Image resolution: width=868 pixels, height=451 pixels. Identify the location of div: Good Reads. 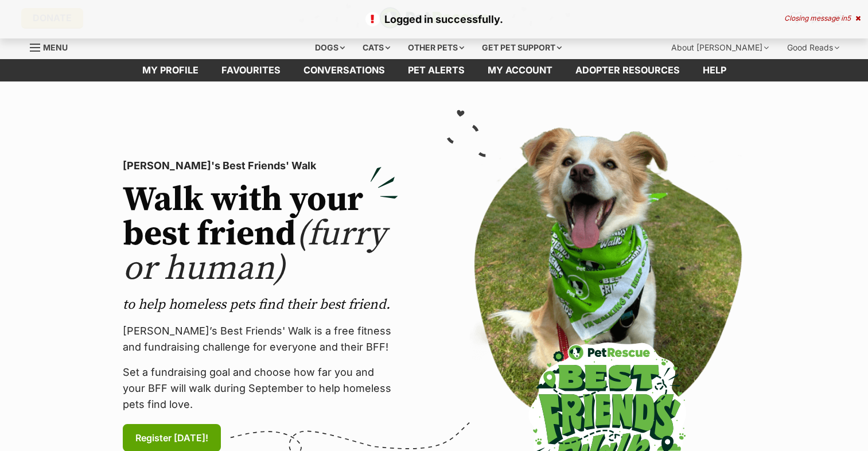
(813, 47).